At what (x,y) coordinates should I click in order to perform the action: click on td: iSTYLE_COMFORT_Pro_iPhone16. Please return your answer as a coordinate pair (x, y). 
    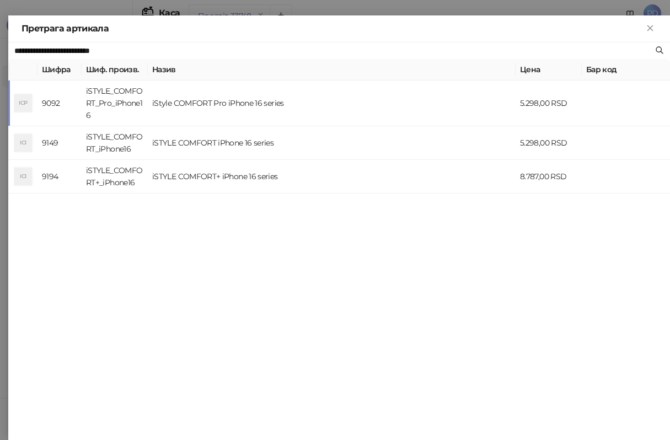
    Looking at the image, I should click on (115, 103).